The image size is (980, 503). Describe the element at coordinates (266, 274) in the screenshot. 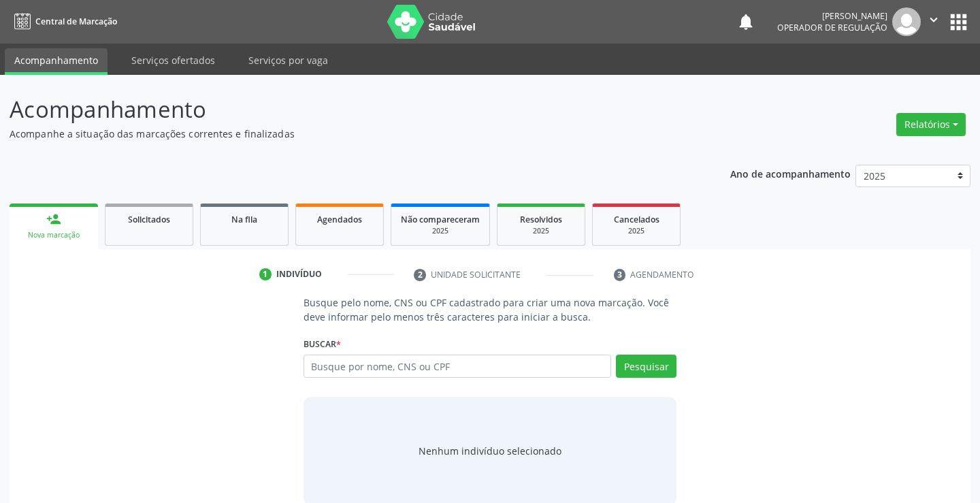

I see `div: 1` at that location.